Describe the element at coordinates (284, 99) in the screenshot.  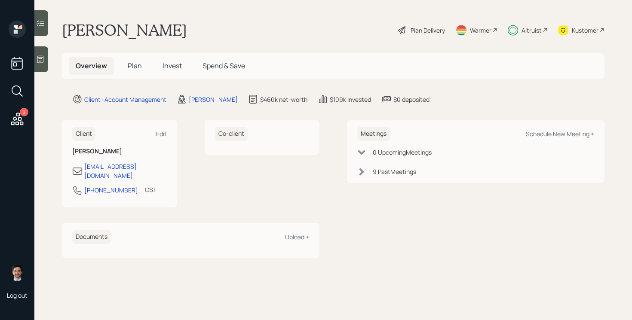
I see `div: $460k net-worth` at that location.